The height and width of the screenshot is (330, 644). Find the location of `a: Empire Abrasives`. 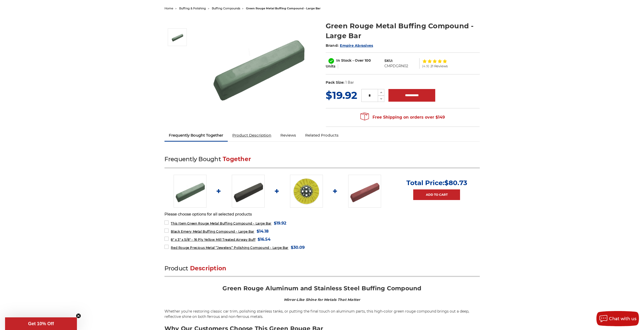

a: Empire Abrasives is located at coordinates (356, 46).